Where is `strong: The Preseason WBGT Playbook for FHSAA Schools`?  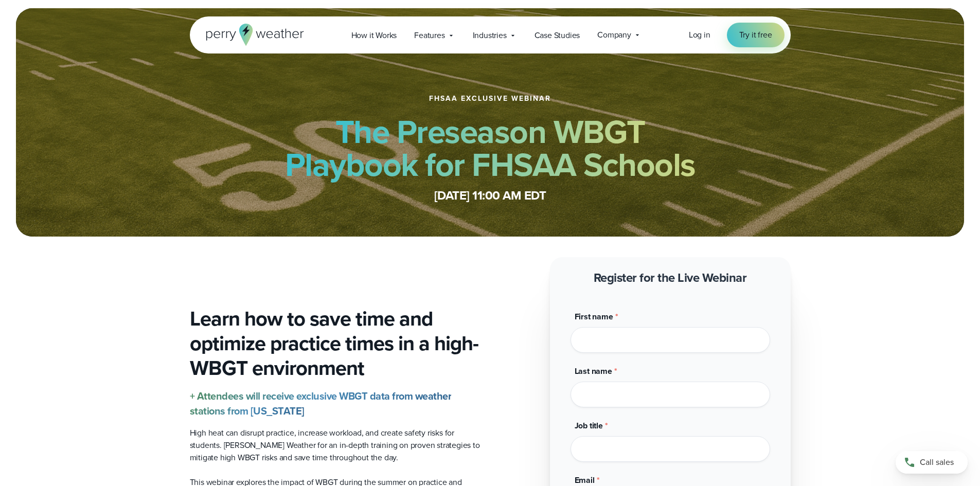 strong: The Preseason WBGT Playbook for FHSAA Schools is located at coordinates (490, 148).